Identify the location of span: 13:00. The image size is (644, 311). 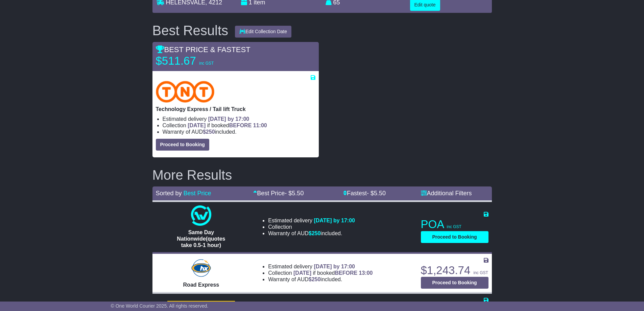
(366, 273).